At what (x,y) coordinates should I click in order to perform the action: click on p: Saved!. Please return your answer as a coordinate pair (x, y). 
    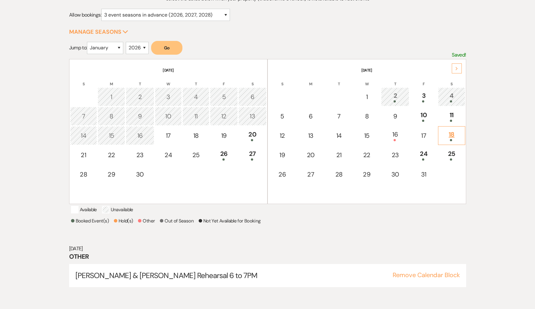
    Looking at the image, I should click on (458, 55).